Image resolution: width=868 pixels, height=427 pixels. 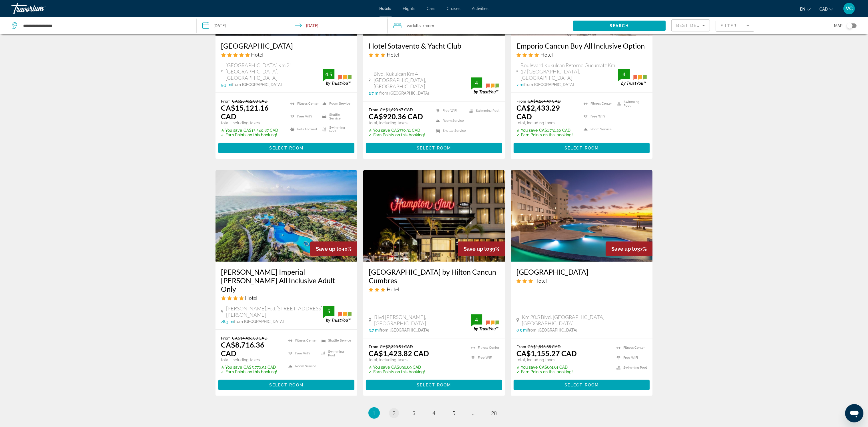 What do you see at coordinates (581, 55) in the screenshot?
I see `div: 4 star Hotel` at bounding box center [581, 55].